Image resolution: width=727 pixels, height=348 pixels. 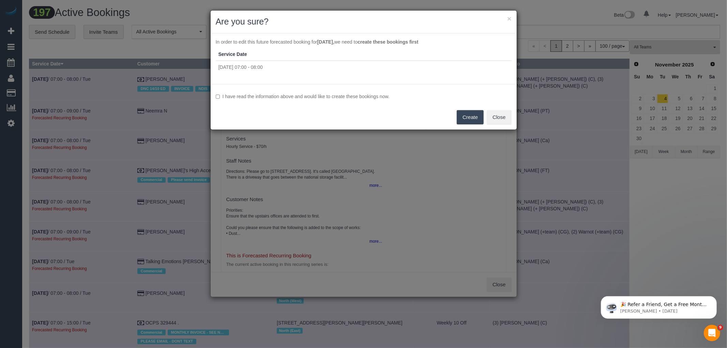 What do you see at coordinates (720, 327) in the screenshot?
I see `span: 9` at bounding box center [720, 327].